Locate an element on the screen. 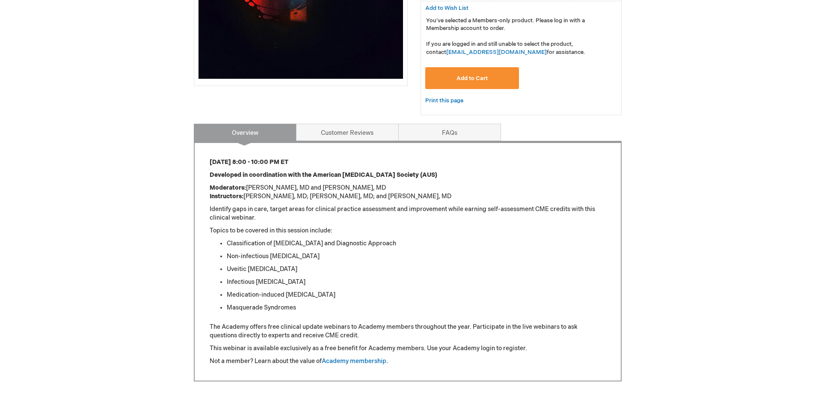  strong: Moderators: is located at coordinates (228, 187).